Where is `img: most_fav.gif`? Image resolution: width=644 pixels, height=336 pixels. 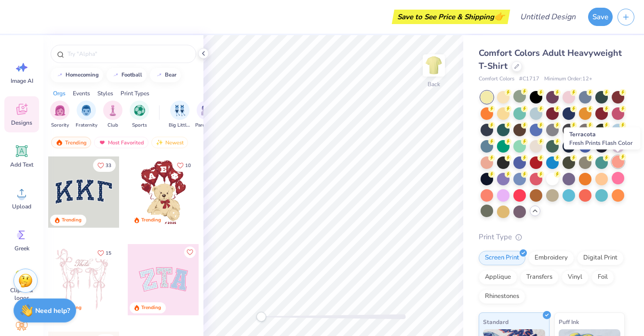
img: most_fav.gif is located at coordinates (102, 142).